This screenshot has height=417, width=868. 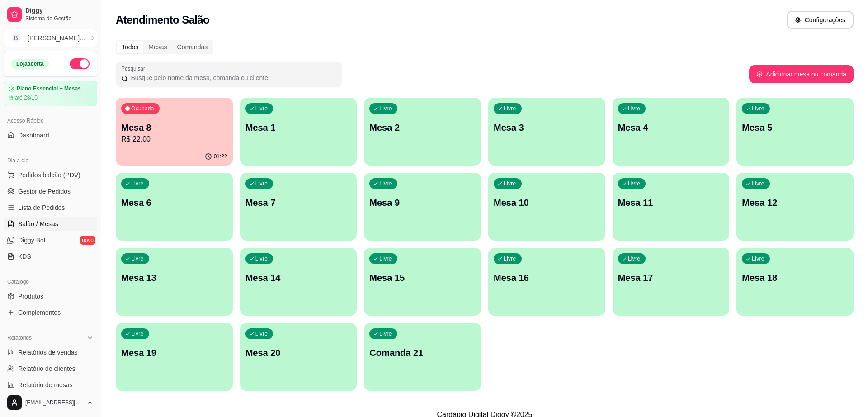 I want to click on button: LivreMesa 2, so click(x=422, y=132).